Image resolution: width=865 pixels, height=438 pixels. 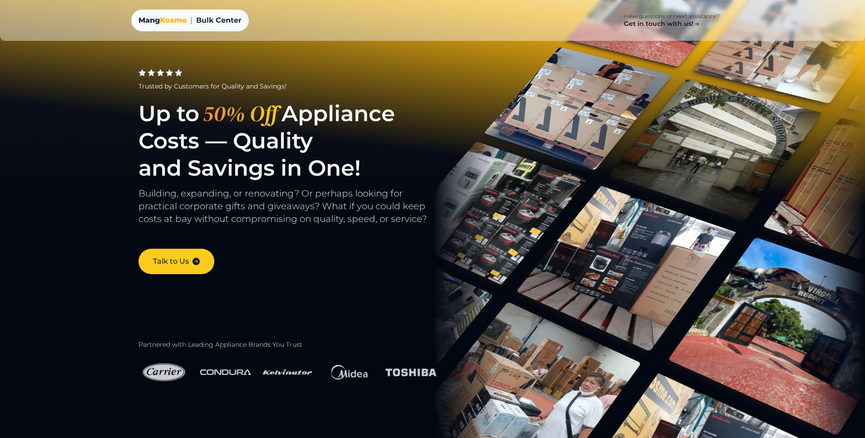 I want to click on p: Building, expanding, or renovating? Or perhaps looking for practical corporate gifts and giveaway..., so click(x=295, y=211).